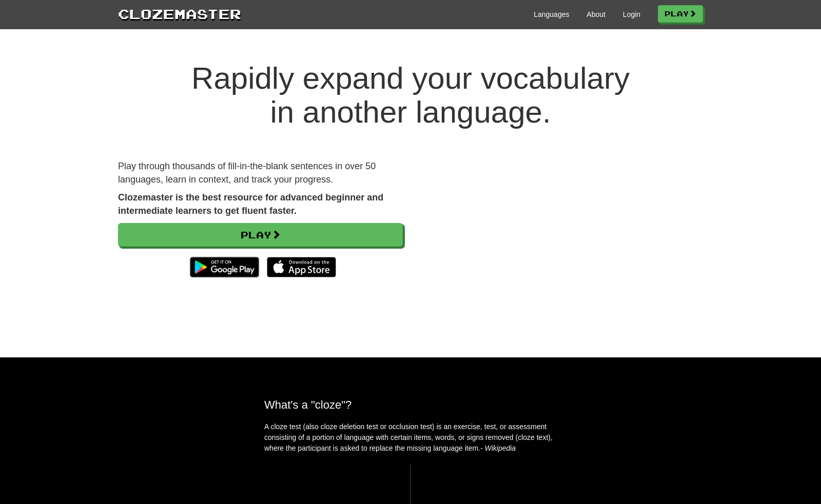 Image resolution: width=821 pixels, height=504 pixels. Describe the element at coordinates (411, 405) in the screenshot. I see `h2: What's a "cloze"?` at that location.